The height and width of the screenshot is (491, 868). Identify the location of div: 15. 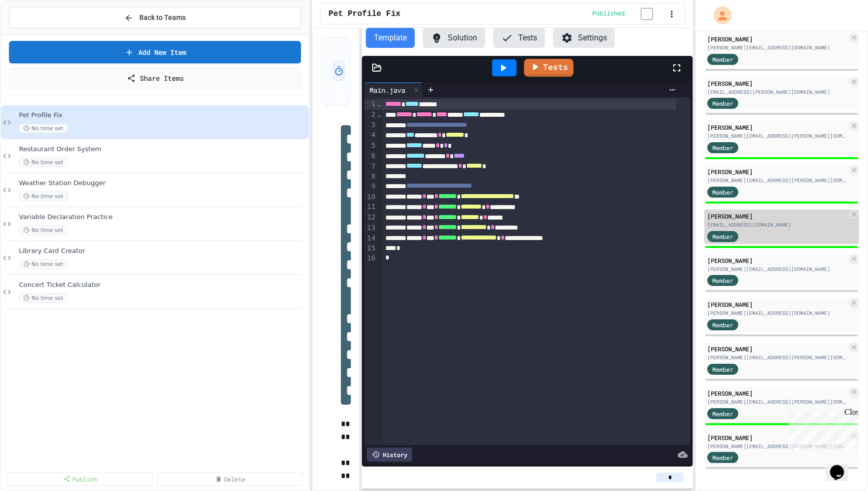
(371, 248).